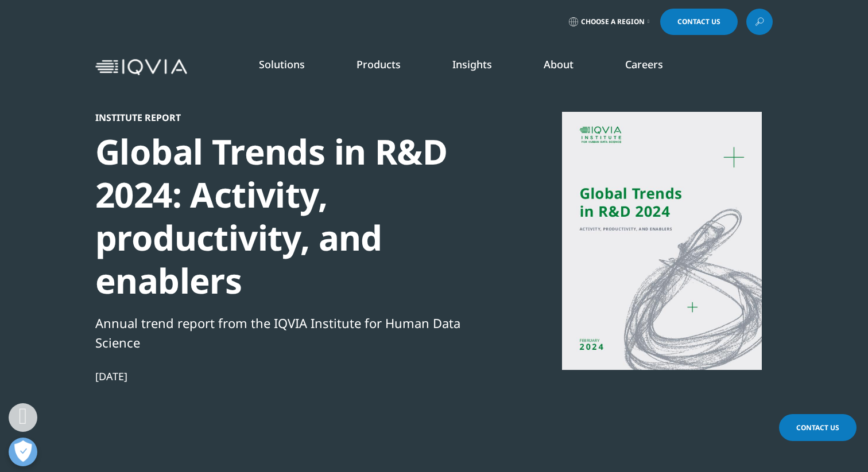 This screenshot has height=472, width=868. What do you see at coordinates (23, 452) in the screenshot?
I see `button: Open Preferences` at bounding box center [23, 452].